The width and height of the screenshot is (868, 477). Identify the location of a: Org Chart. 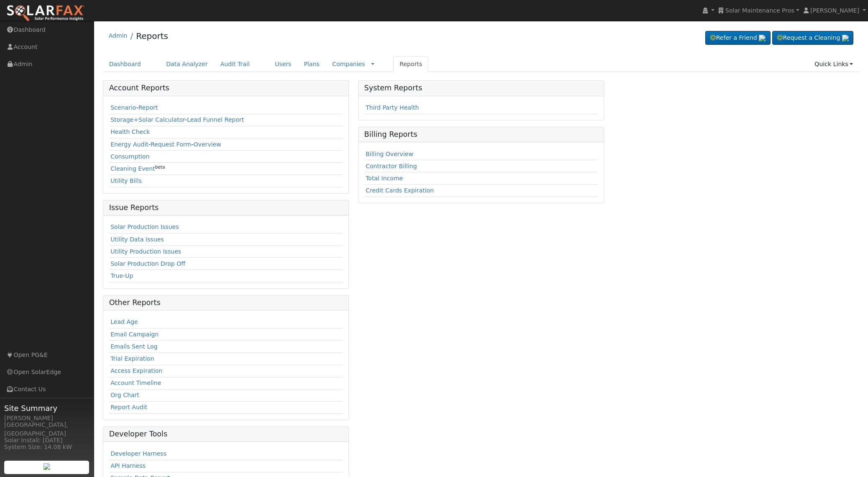
(125, 395).